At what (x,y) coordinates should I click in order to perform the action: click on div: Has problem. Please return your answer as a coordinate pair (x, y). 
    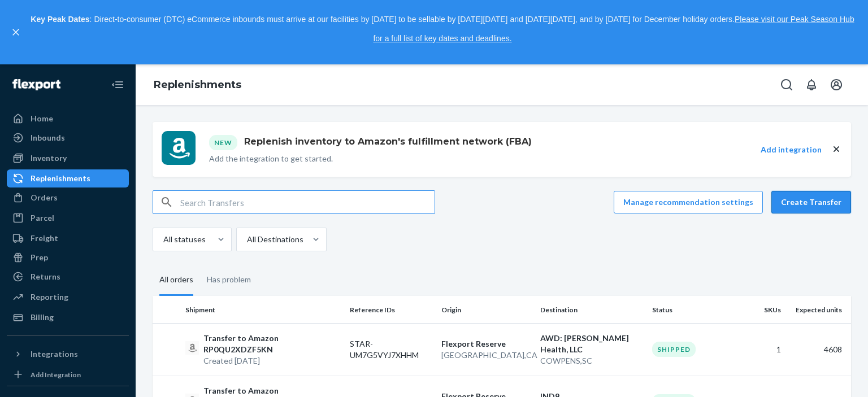
    Looking at the image, I should click on (229, 279).